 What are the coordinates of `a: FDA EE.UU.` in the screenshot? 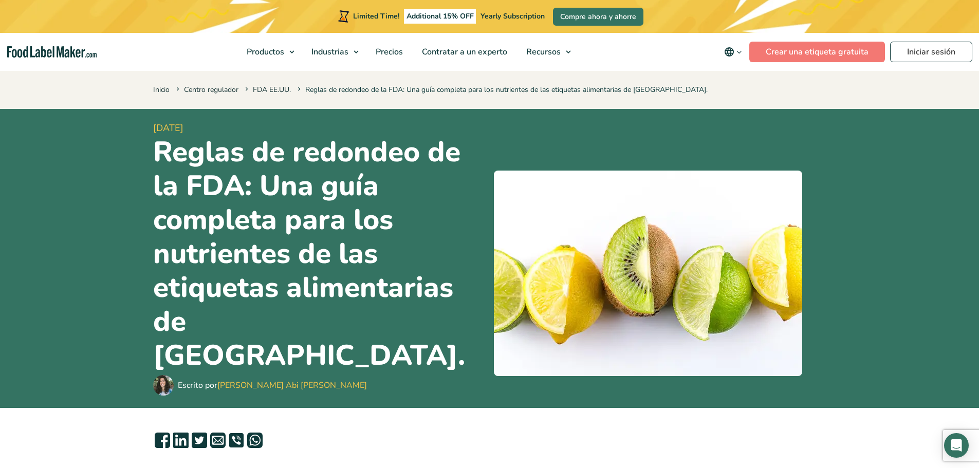 It's located at (272, 89).